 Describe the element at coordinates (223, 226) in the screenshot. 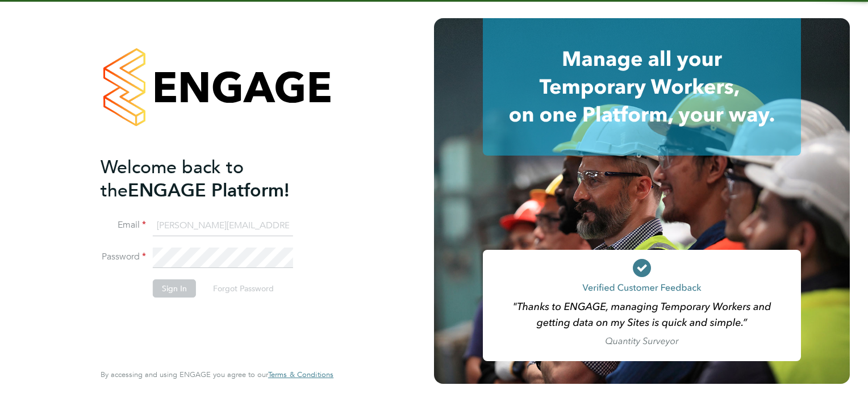

I see `input: Enter your work email...` at that location.